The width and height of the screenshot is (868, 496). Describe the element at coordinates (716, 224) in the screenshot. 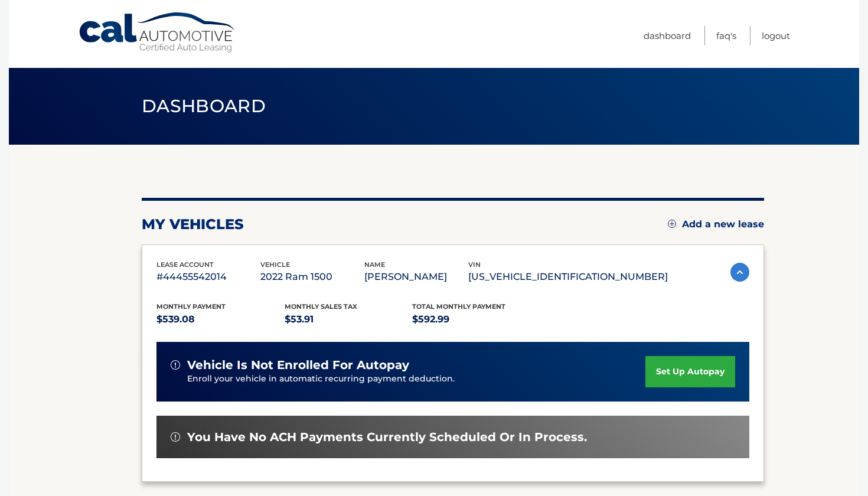

I see `a: Add a new lease` at that location.